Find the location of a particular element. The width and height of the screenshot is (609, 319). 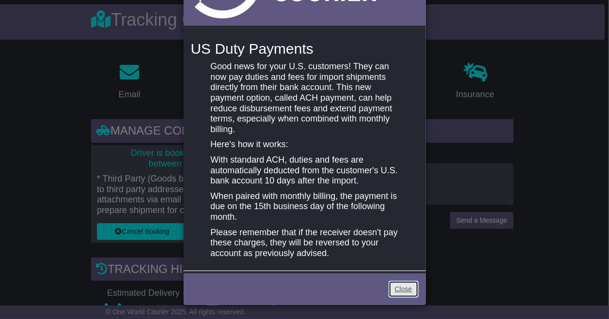

p: Please remember that if the receiver doesn't pay these charges, they will be reversed to your acc... is located at coordinates (304, 243).